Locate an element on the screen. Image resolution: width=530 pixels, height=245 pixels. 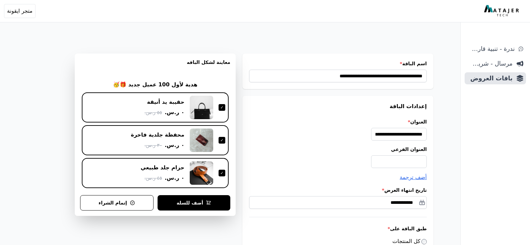
div: حزام جلد طبيعي is located at coordinates (163, 168).